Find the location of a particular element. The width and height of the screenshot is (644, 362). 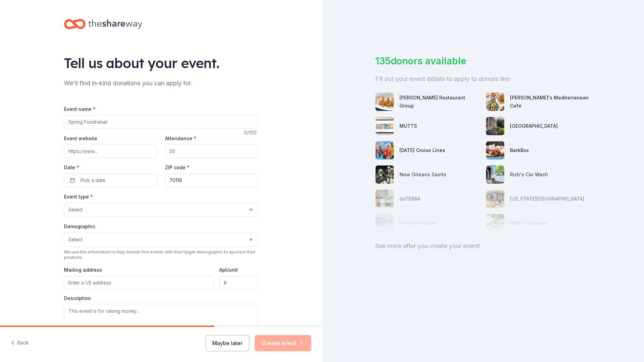

label: Attendance is located at coordinates (181, 139).